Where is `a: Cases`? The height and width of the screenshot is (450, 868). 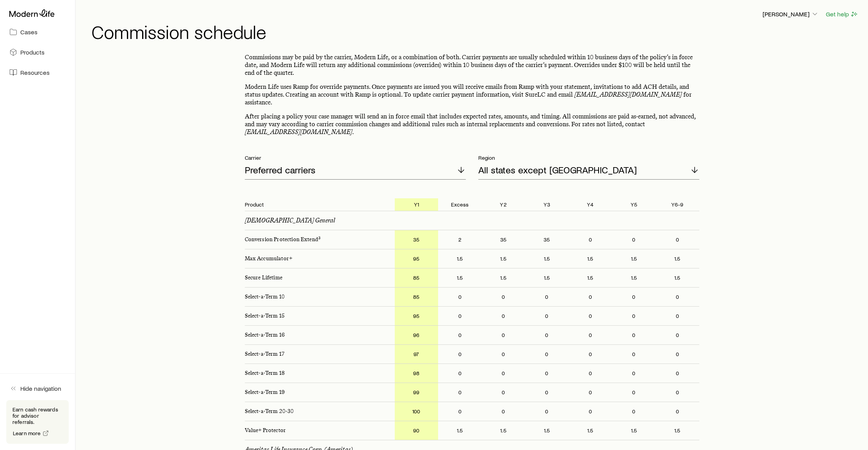 a: Cases is located at coordinates (37, 32).